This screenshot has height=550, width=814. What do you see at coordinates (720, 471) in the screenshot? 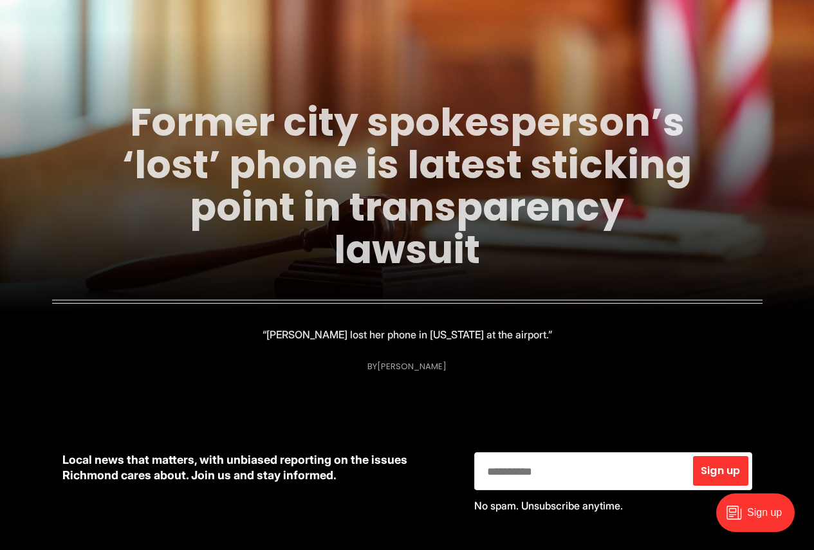
I see `button: Sign up` at bounding box center [720, 471].